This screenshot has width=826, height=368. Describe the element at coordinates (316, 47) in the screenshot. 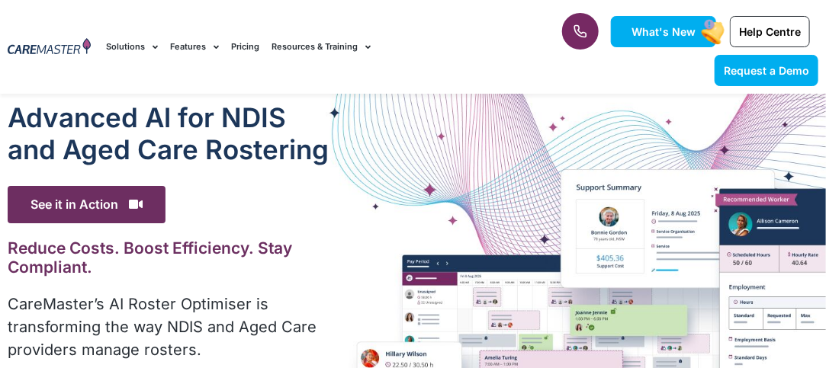

I see `nav: Menu` at that location.